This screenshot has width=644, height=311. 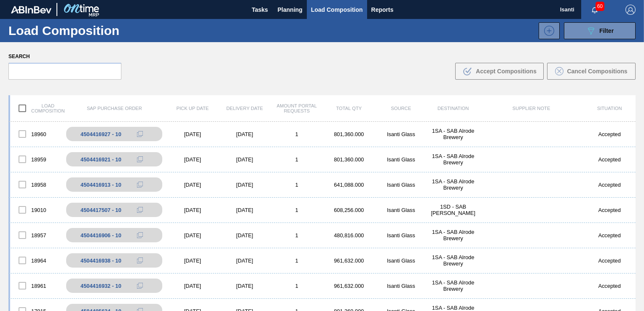 What do you see at coordinates (101, 185) in the screenshot?
I see `div: 4504416913 - 10` at bounding box center [101, 185].